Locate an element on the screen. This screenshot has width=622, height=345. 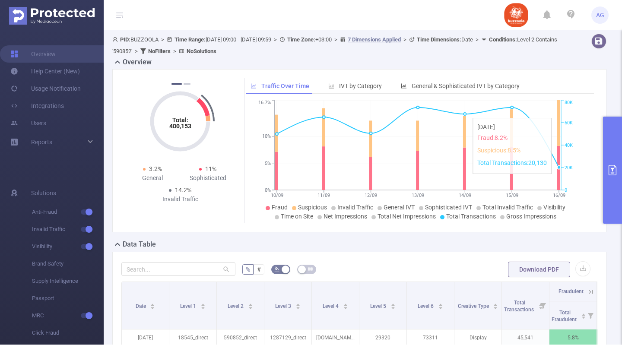
tspan: 0 is located at coordinates (566, 190).